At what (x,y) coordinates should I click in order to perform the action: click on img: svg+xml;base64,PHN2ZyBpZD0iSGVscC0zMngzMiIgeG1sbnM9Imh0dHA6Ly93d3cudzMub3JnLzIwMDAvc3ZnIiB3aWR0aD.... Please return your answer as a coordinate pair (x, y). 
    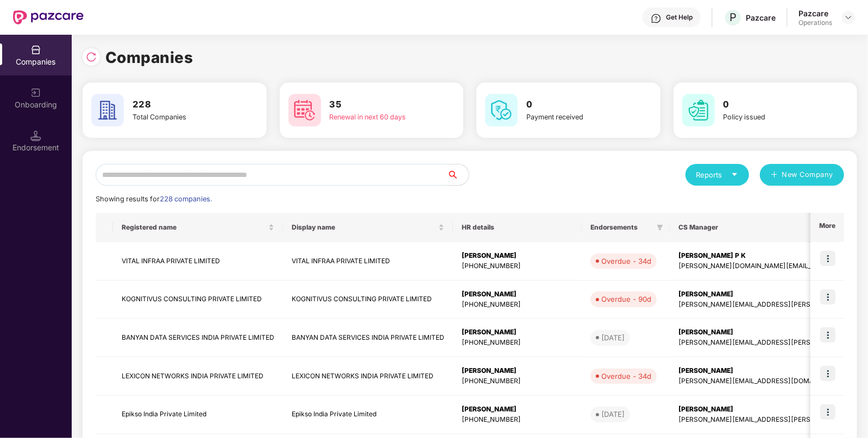
    Looking at the image, I should click on (656, 18).